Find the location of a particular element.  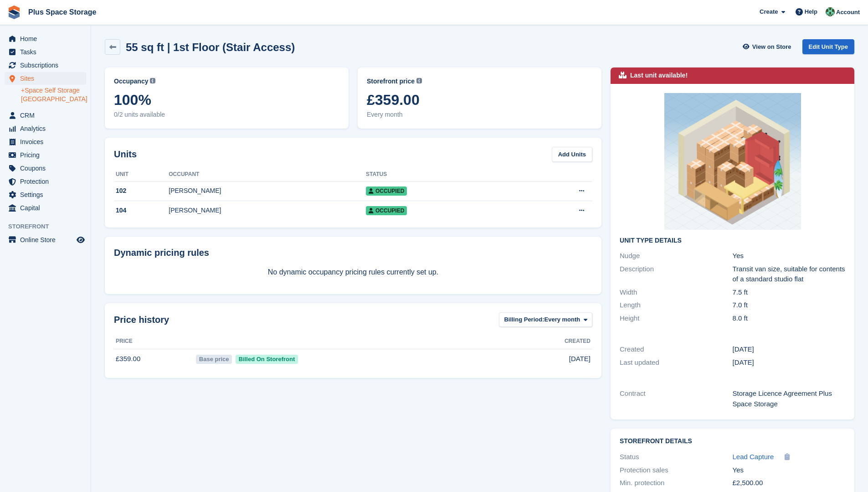

span: Invoices is located at coordinates (48, 142).